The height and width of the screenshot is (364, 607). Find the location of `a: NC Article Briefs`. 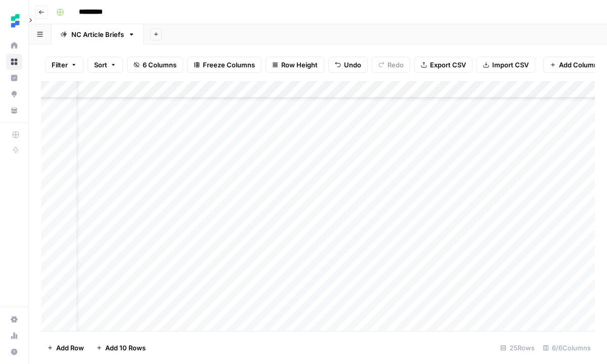

a: NC Article Briefs is located at coordinates (98, 34).